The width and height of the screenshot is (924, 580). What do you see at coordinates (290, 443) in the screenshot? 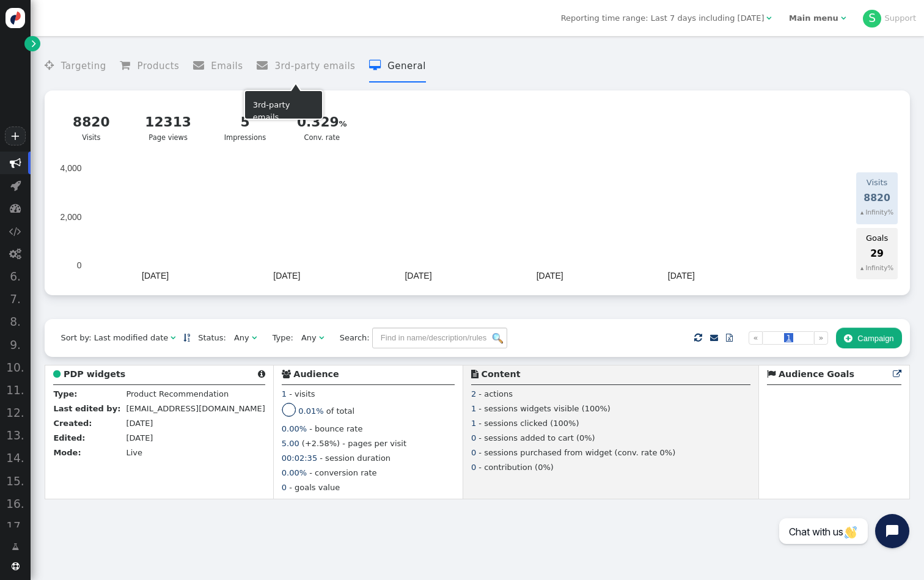
I see `span: 5.00` at bounding box center [290, 443].